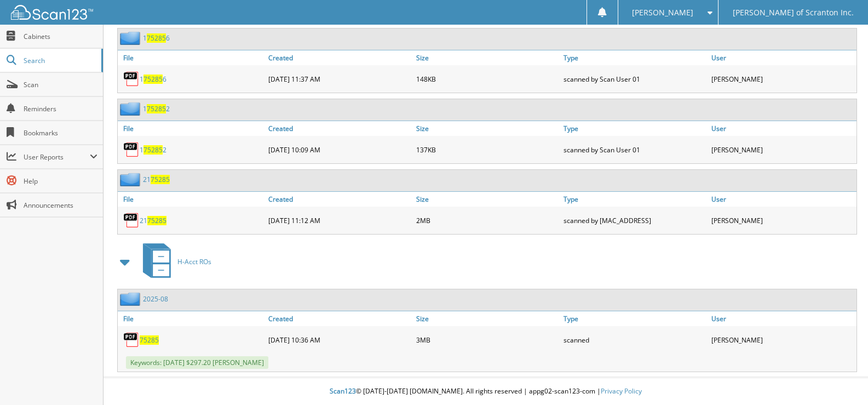 This screenshot has width=868, height=405. I want to click on img: scan123-logo-white.svg, so click(52, 12).